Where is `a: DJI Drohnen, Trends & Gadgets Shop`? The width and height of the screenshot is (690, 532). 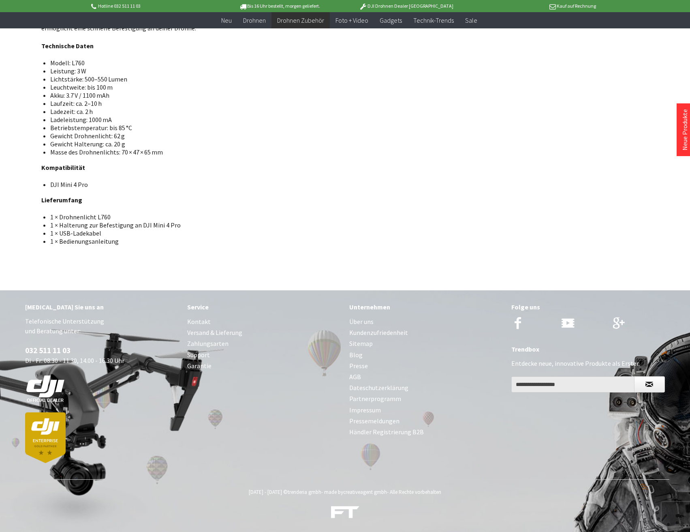 a: DJI Drohnen, Trends & Gadgets Shop is located at coordinates (345, 514).